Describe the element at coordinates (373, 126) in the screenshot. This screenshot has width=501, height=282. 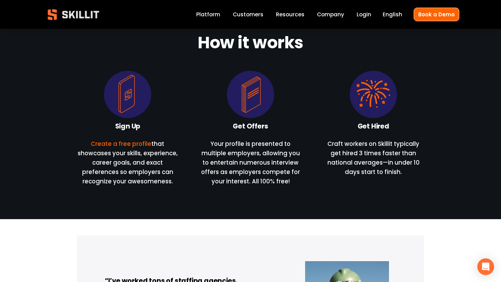
I see `strong: Get Hired` at that location.